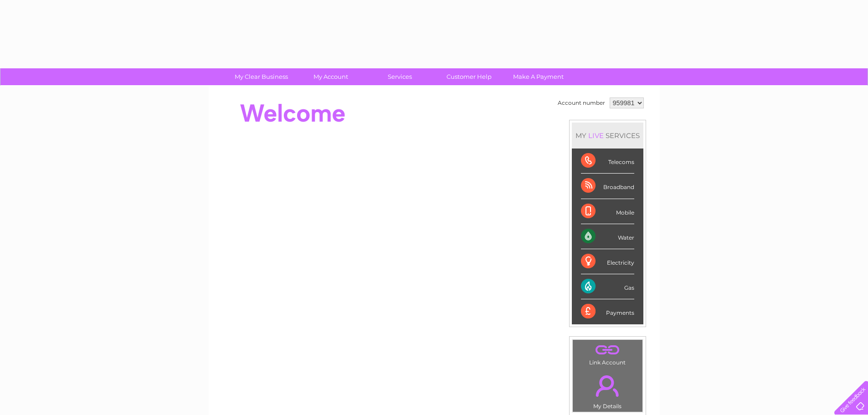 Image resolution: width=868 pixels, height=415 pixels. I want to click on td: Account number, so click(581, 103).